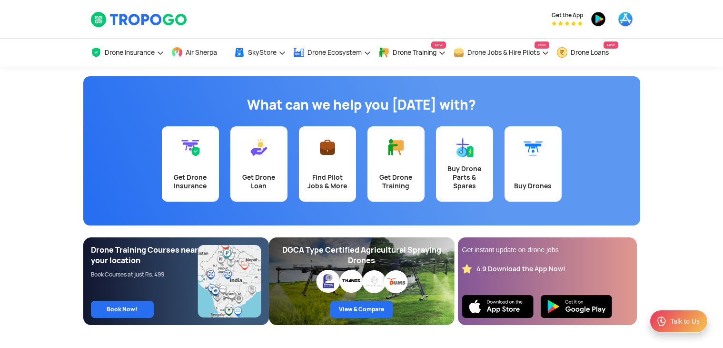 Image resolution: width=723 pixels, height=348 pixels. Describe the element at coordinates (502, 52) in the screenshot. I see `a: Drone Jobs & Hire PilotsNew` at that location.